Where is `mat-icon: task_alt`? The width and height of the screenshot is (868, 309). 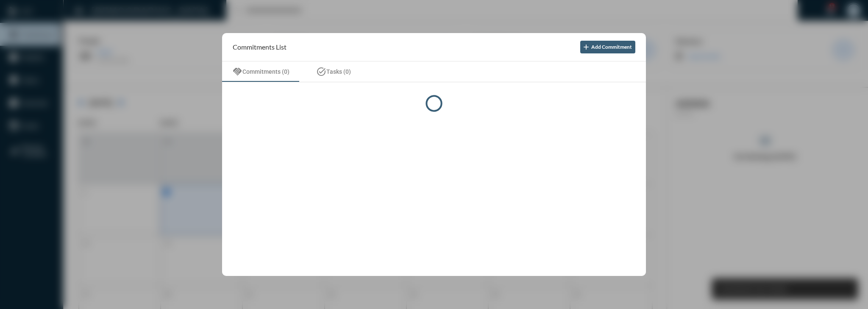 mat-icon: task_alt is located at coordinates (321, 72).